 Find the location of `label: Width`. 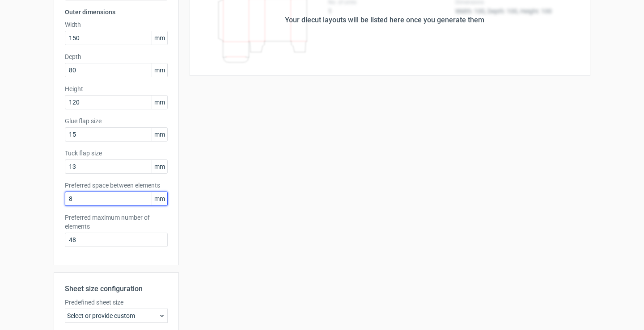

label: Width is located at coordinates (116, 25).